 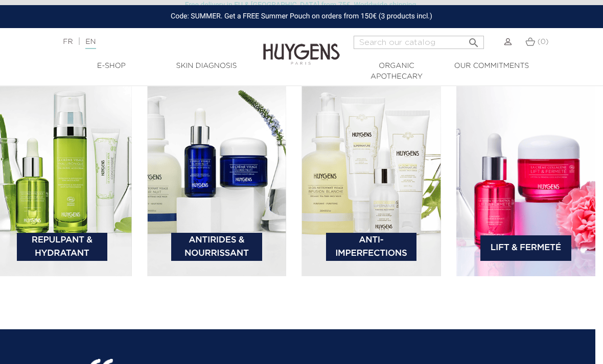 I want to click on img: bannière catégorie 2, so click(x=216, y=176).